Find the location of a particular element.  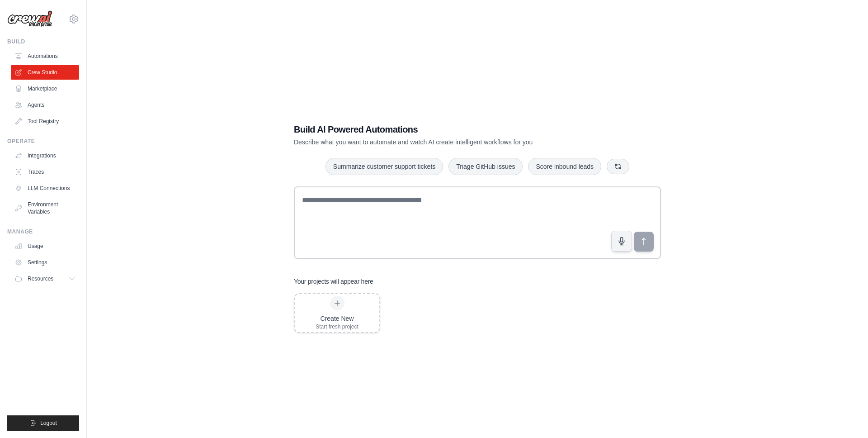

button: Get new suggestions is located at coordinates (618, 166).